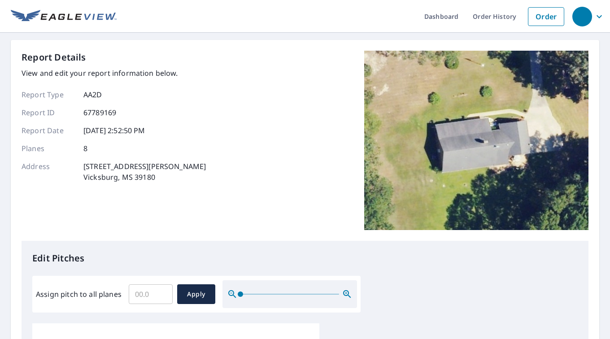  What do you see at coordinates (85, 148) in the screenshot?
I see `p: 8` at bounding box center [85, 148].